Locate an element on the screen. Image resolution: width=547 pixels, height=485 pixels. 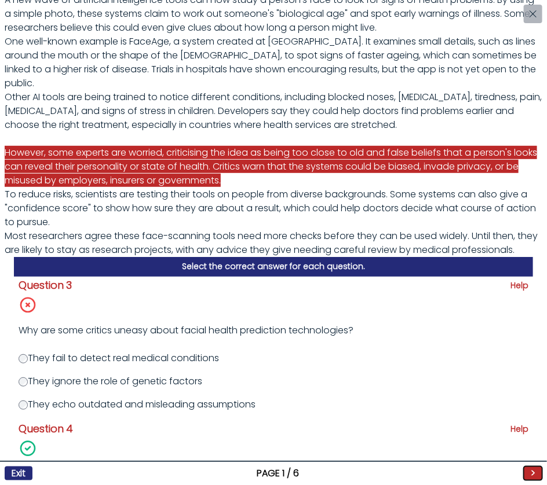
span: 4 is located at coordinates (70, 429).